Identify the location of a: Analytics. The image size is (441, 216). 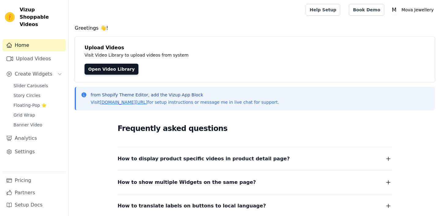
(34, 139).